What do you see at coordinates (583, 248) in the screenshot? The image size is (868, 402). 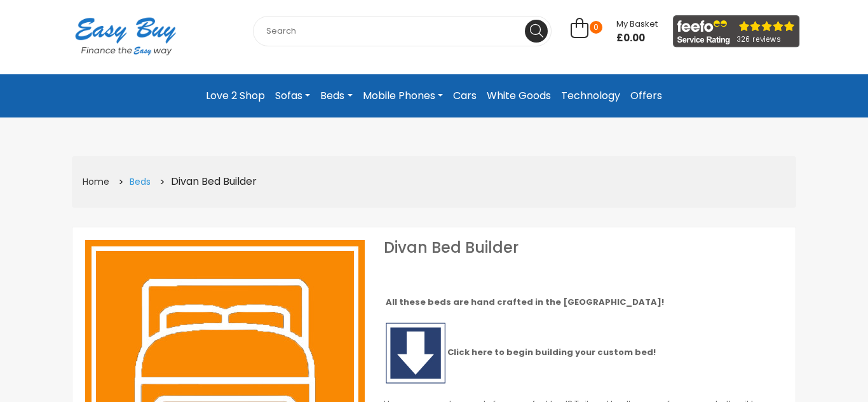 I see `h3: Divan Bed Builder` at bounding box center [583, 248].